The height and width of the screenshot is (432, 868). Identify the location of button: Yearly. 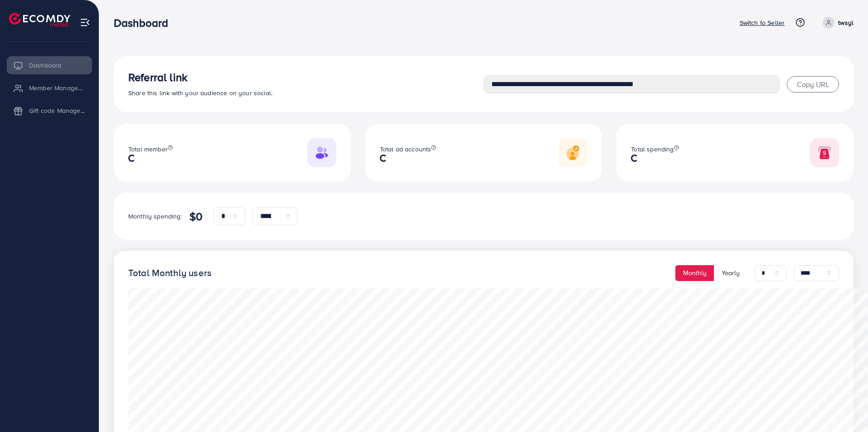
(731, 273).